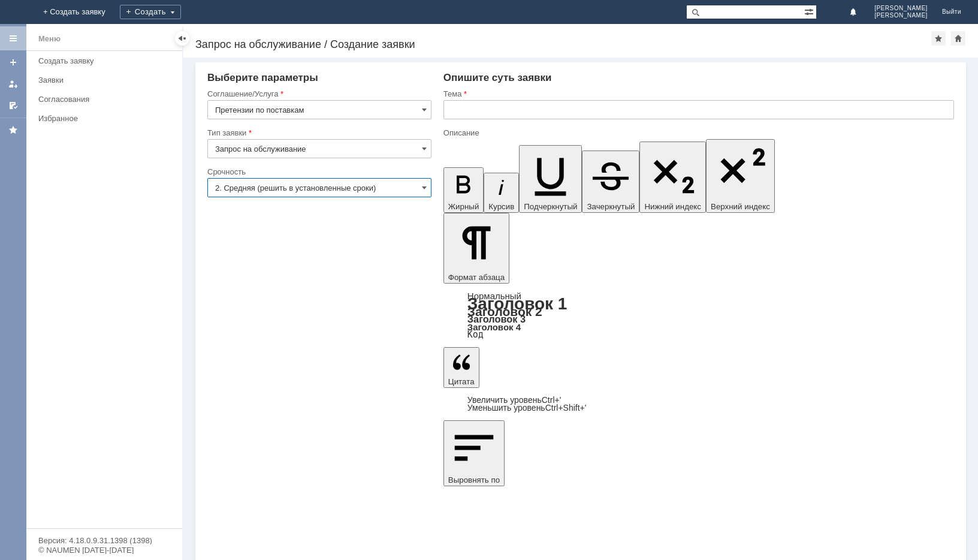 The image size is (978, 560). Describe the element at coordinates (566, 407) in the screenshot. I see `span: Ctrl+Shift+'` at that location.